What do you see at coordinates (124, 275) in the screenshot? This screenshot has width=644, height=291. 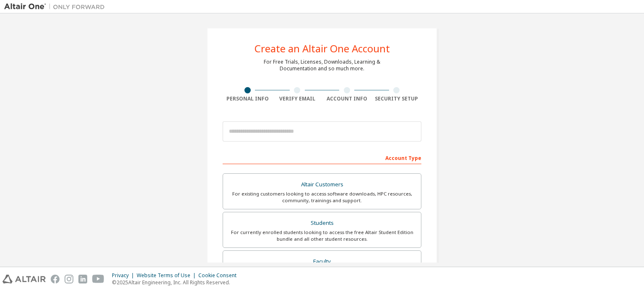 I see `div: Privacy` at bounding box center [124, 275].